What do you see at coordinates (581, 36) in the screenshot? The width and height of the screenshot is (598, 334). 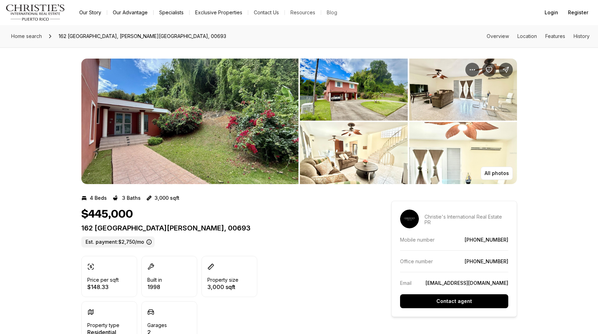 I see `a: Skip to: History` at bounding box center [581, 36].